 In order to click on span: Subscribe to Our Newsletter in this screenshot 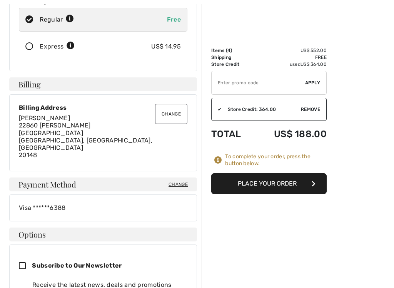, I will do `click(77, 265)`.